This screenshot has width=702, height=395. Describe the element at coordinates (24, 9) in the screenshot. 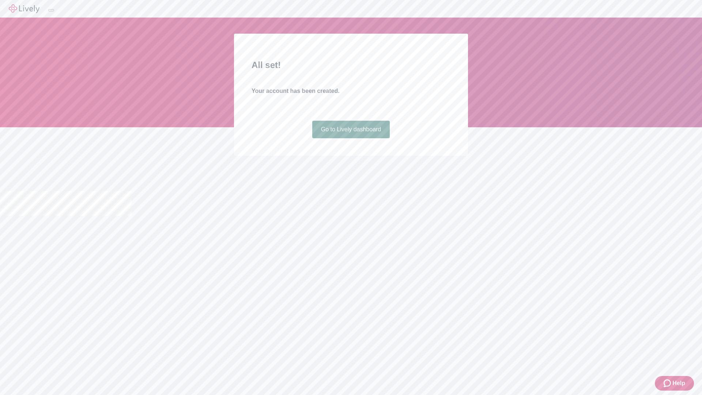

I see `img: Lively` at that location.